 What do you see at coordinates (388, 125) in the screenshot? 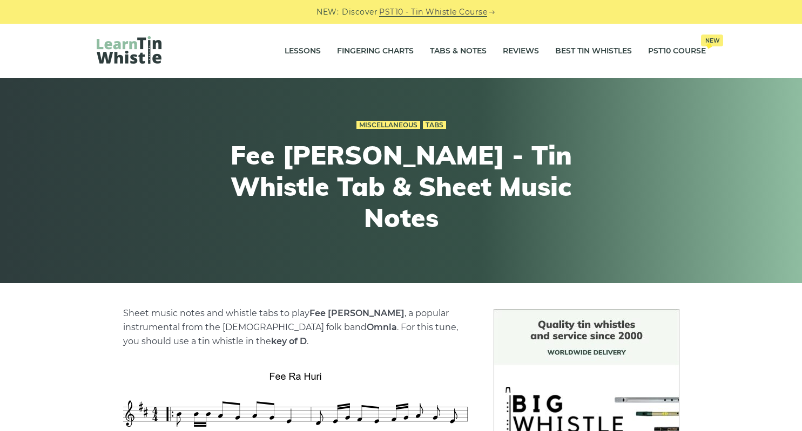
I see `a: Miscellaneous` at bounding box center [388, 125].